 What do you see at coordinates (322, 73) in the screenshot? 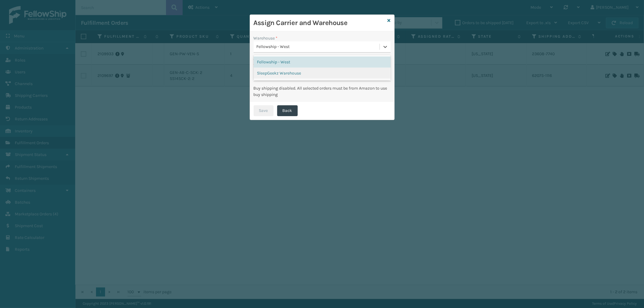
I see `div: SleepGeekz Warehouse` at bounding box center [322, 73].